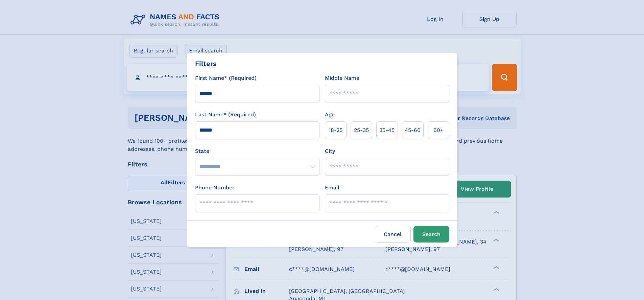 This screenshot has width=644, height=300. Describe the element at coordinates (215, 188) in the screenshot. I see `label: Phone Number` at that location.